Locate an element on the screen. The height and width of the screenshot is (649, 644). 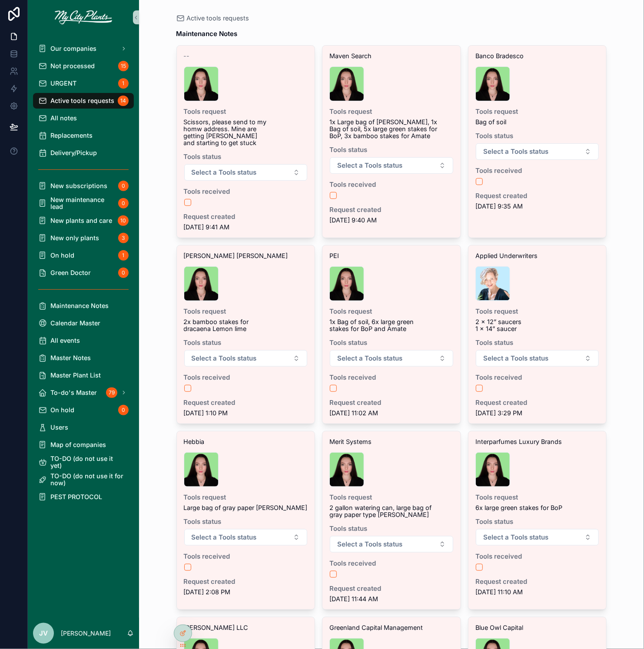
a: Active tools requests14 is located at coordinates (84, 101).